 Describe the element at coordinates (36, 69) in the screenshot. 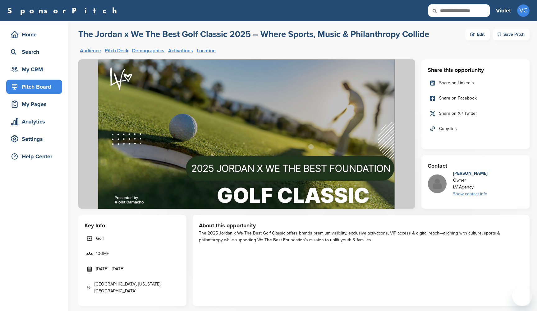

I see `div: My CRM` at that location.